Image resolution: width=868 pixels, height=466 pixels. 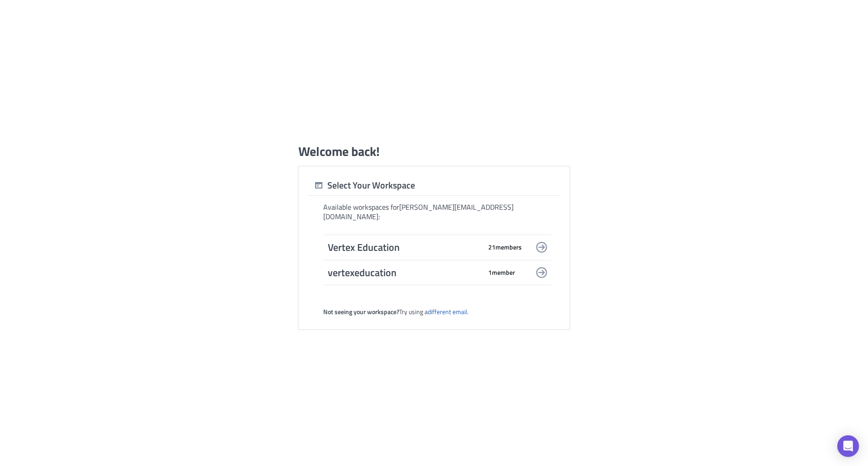 I want to click on strong: Not seeing your workspace?, so click(x=361, y=311).